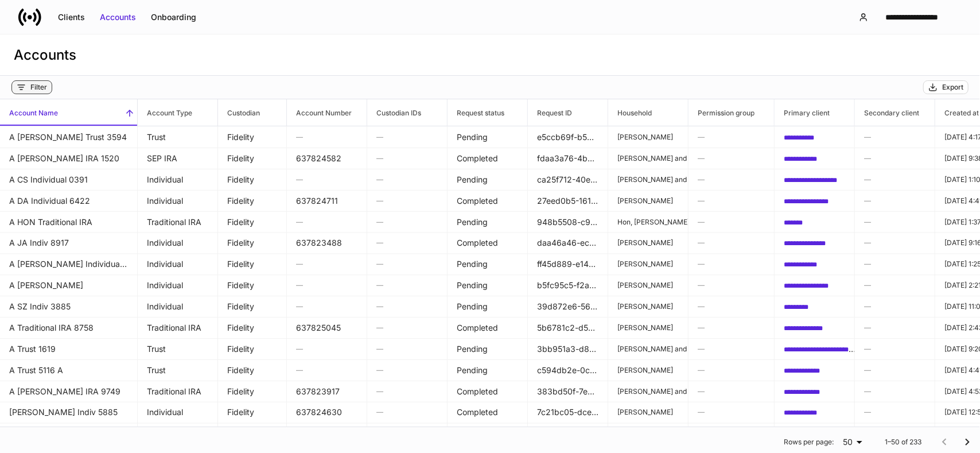 This screenshot has width=980, height=453. What do you see at coordinates (319, 113) in the screenshot?
I see `h6: Account Number` at bounding box center [319, 113].